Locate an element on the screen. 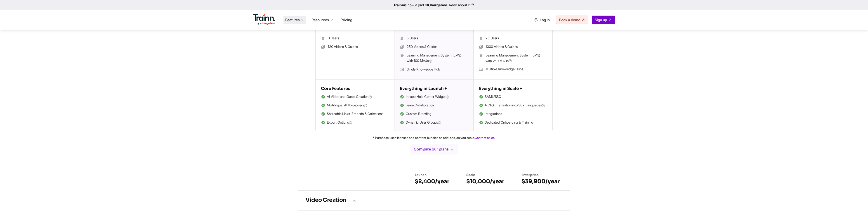 The width and height of the screenshot is (868, 211). li: 1000 Videos & Guides is located at coordinates (513, 47).